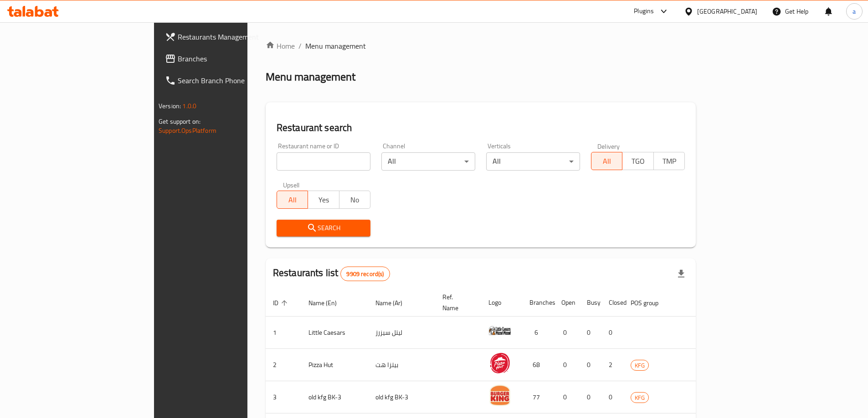 The width and height of the screenshot is (868, 418). Describe the element at coordinates (681, 274) in the screenshot. I see `div: Export file` at that location.